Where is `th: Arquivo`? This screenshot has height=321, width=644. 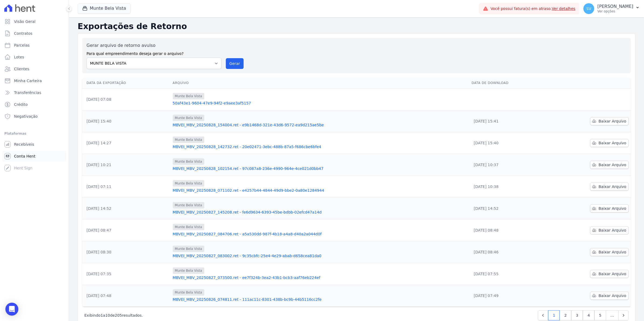 th: Arquivo is located at coordinates (320, 83).